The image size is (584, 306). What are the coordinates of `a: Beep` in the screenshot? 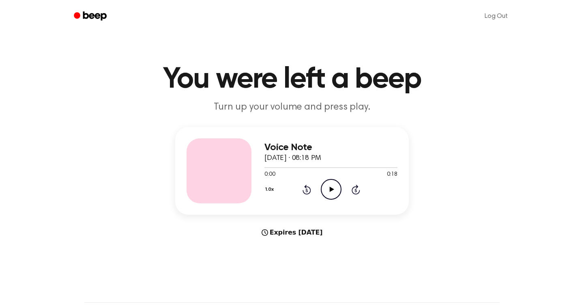 It's located at (91, 16).